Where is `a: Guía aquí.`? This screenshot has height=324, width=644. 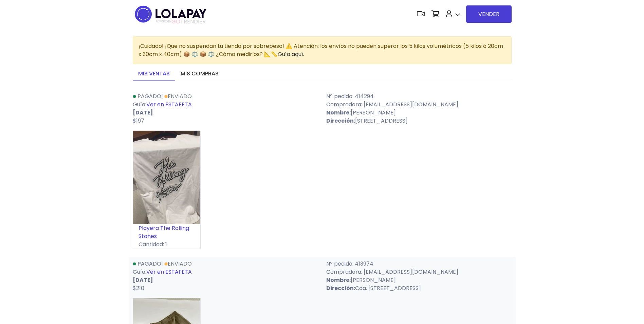
a: Guía aquí. is located at coordinates (291, 54).